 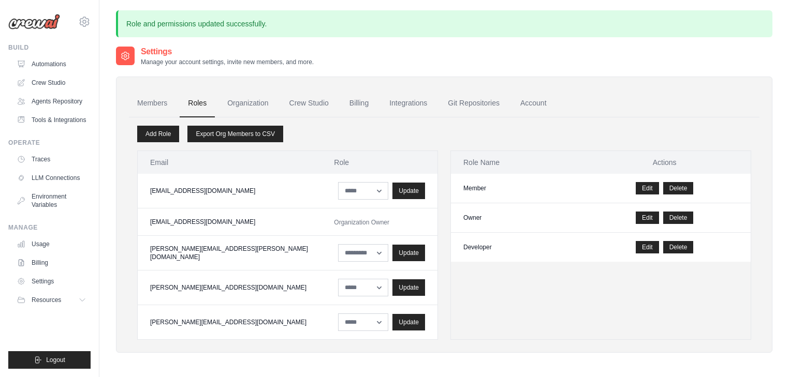 I want to click on th: Email, so click(x=229, y=163).